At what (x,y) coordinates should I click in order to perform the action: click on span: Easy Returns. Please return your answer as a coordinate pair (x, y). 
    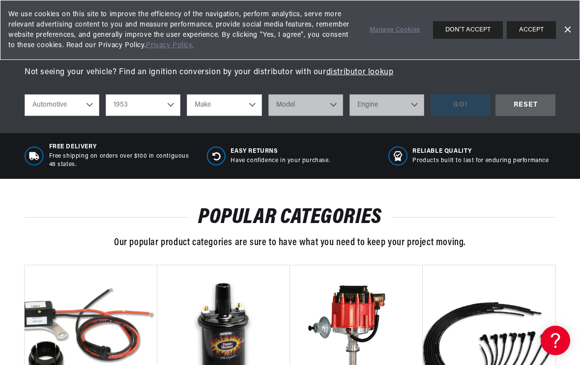
    Looking at the image, I should click on (280, 151).